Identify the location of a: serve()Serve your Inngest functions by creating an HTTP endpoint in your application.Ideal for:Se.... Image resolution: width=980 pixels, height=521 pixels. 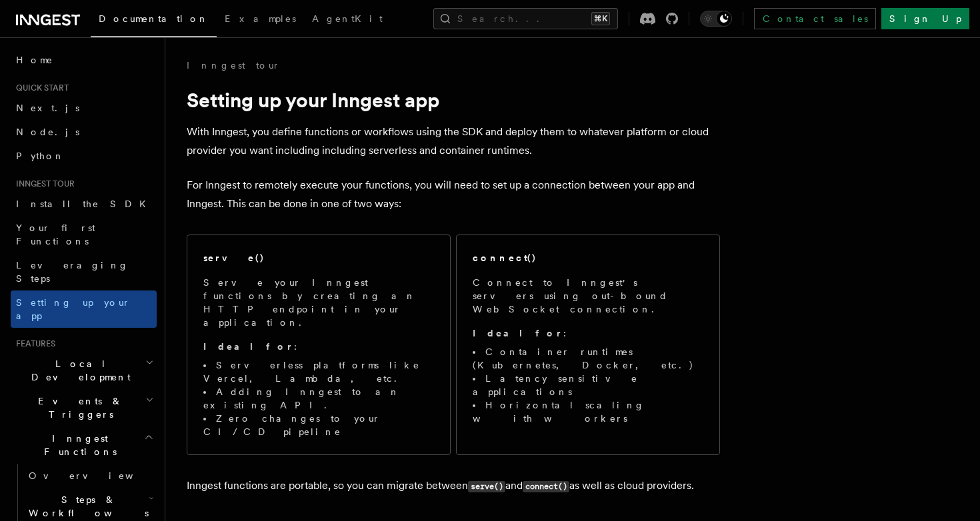
(318, 345).